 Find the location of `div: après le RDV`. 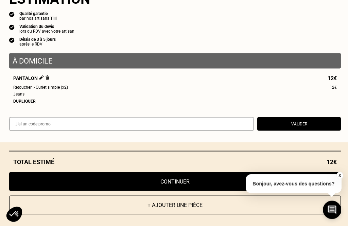

div: après le RDV is located at coordinates (37, 44).